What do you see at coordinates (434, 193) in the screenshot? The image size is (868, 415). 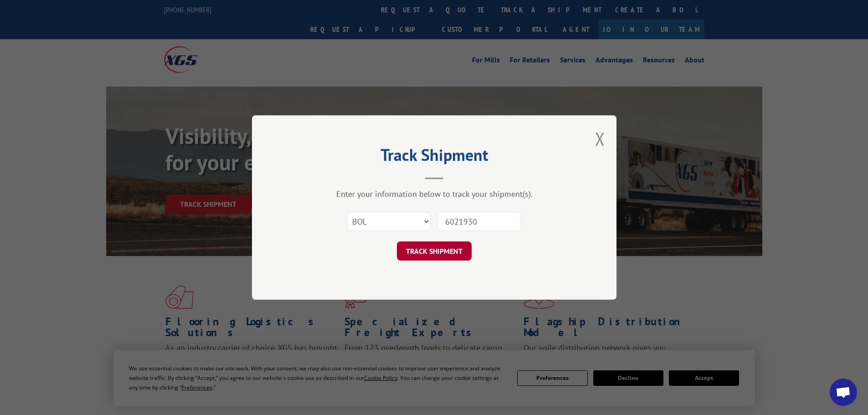 I see `div: Enter your information below to track your shipment(s).` at bounding box center [434, 193].